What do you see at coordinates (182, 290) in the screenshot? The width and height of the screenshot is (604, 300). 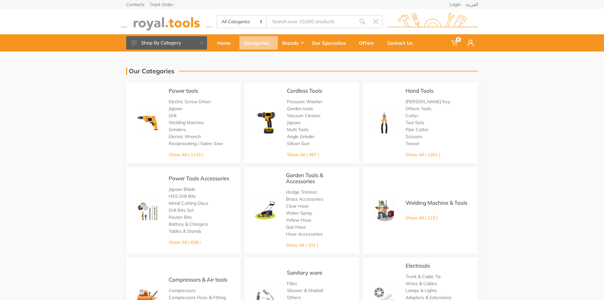 I see `a: Compressors` at bounding box center [182, 290].